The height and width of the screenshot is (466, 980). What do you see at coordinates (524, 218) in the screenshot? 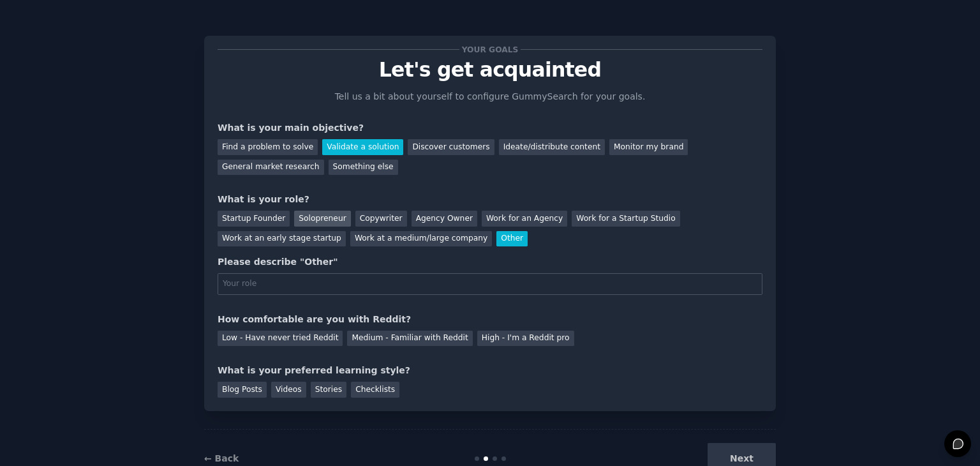
I see `div: Work for an Agency` at bounding box center [524, 218].